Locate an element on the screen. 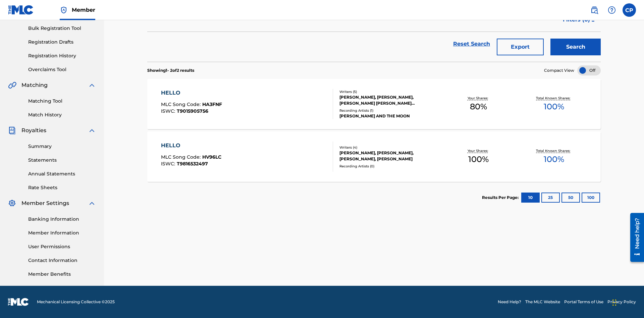 The height and width of the screenshot is (318, 644). div: Recording Artists ( 1 ) is located at coordinates (390, 111).